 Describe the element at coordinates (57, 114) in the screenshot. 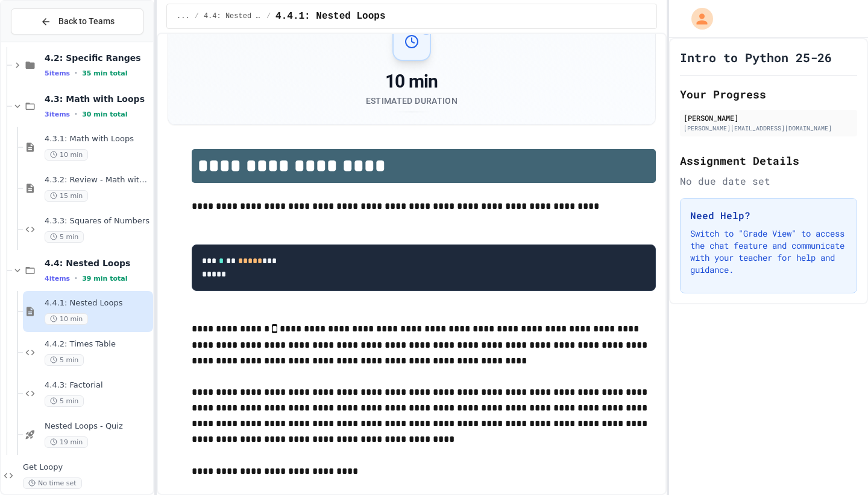

I see `span: 3 items` at that location.